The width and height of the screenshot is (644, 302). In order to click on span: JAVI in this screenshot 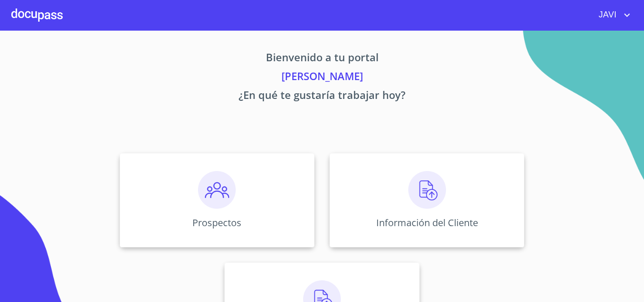, I will do `click(606, 15)`.